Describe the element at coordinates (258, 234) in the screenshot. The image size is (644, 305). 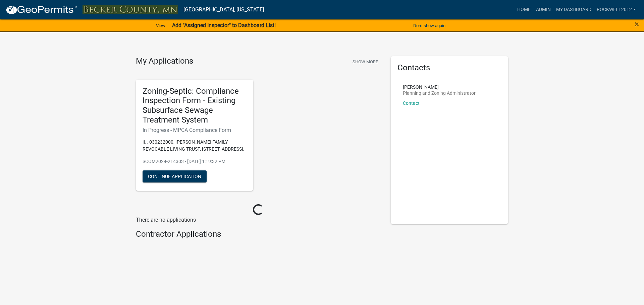
I see `h4: Contractor Applications` at that location.